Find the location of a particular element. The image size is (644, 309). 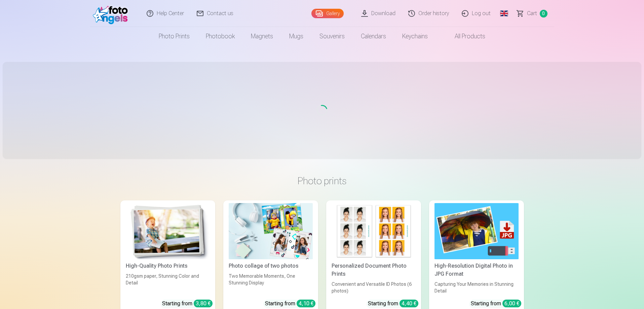

a: Photo prints is located at coordinates (174, 36).